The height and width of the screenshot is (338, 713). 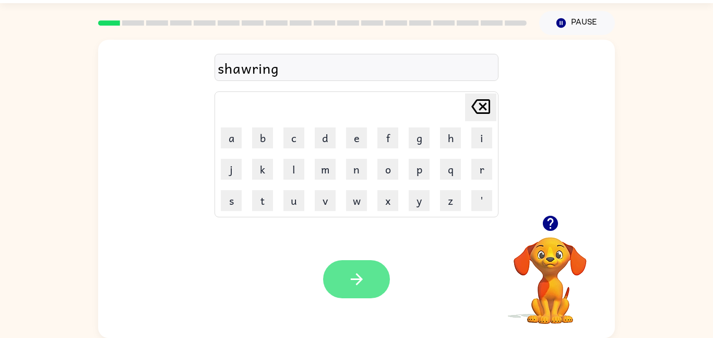 What do you see at coordinates (262, 169) in the screenshot?
I see `button: k` at bounding box center [262, 169].